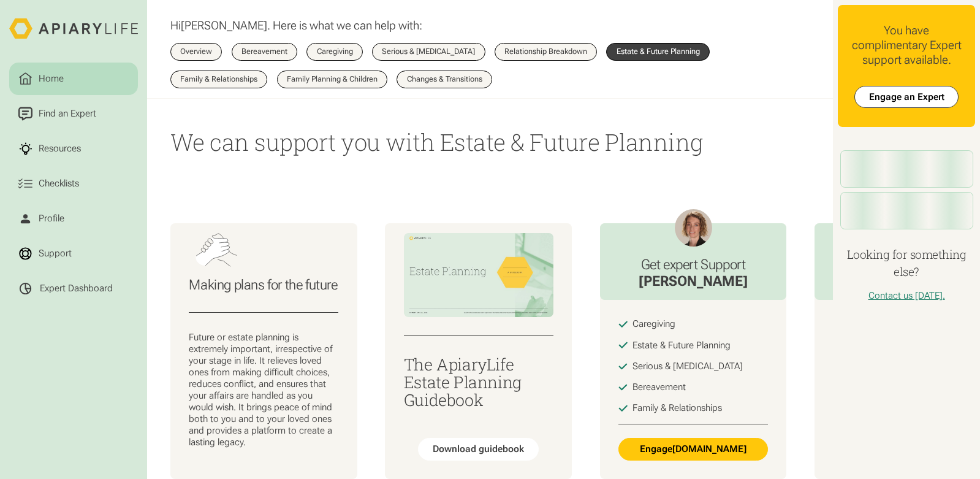 The width and height of the screenshot is (980, 479). Describe the element at coordinates (52, 218) in the screenshot. I see `div: Profile` at that location.